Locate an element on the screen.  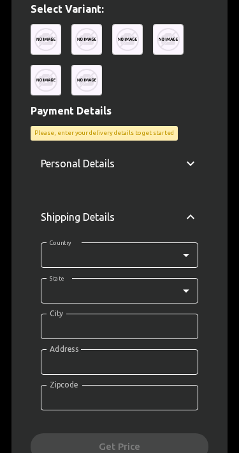
label: Zipcode is located at coordinates (64, 384).